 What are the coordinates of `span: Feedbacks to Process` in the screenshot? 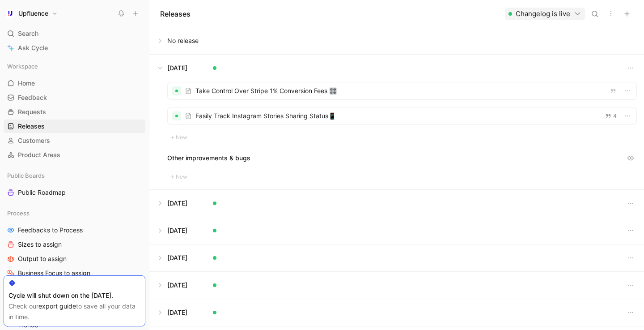 It's located at (50, 230).